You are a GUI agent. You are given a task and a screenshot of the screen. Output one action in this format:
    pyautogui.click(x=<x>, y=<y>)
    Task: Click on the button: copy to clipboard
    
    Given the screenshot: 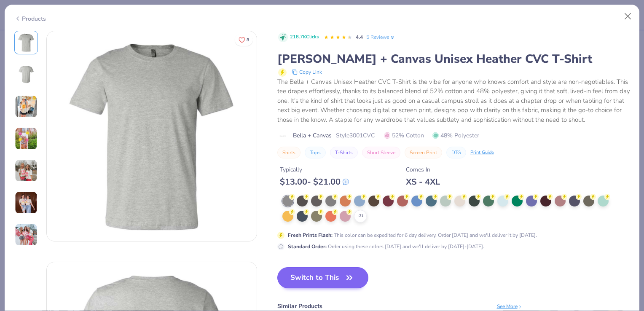 What is the action you would take?
    pyautogui.click(x=307, y=72)
    